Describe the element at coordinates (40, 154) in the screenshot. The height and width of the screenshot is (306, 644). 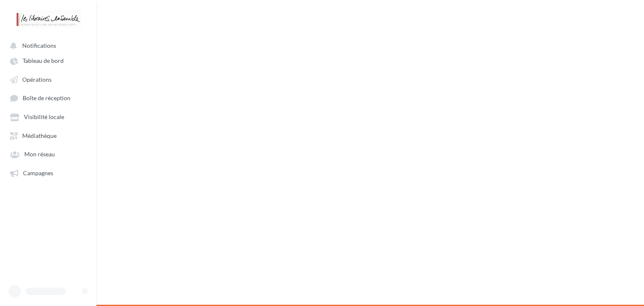
I see `span: Mon réseau` at that location.